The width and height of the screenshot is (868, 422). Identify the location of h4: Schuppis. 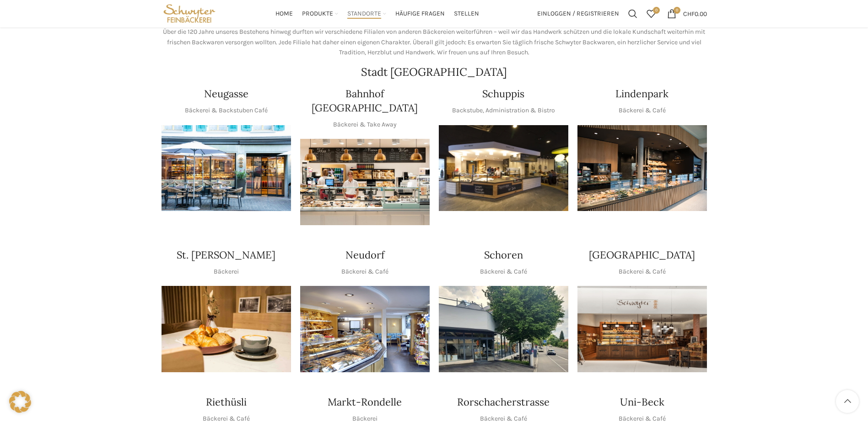
(503, 93).